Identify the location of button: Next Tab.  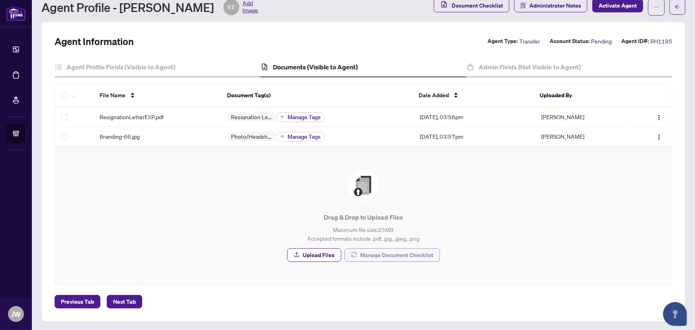
(124, 301).